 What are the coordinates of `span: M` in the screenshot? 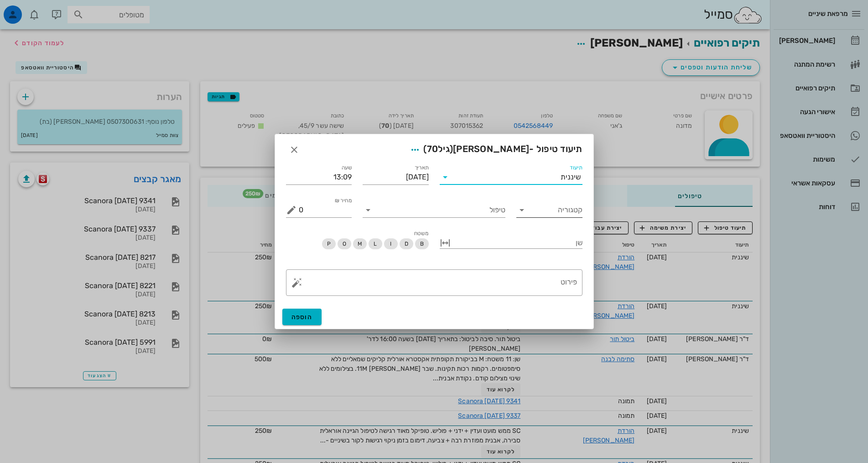 It's located at (359, 244).